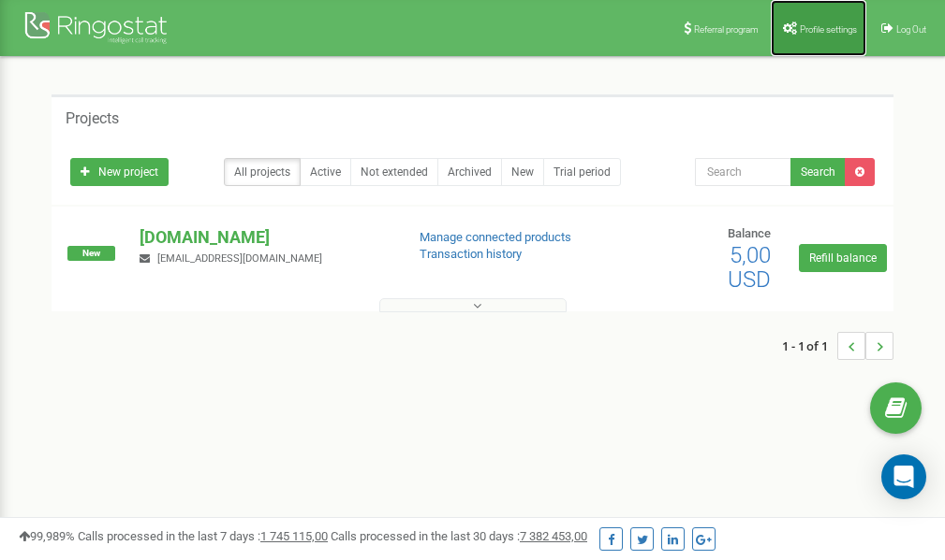 The height and width of the screenshot is (560, 945). What do you see at coordinates (469, 172) in the screenshot?
I see `a: Archived` at bounding box center [469, 172].